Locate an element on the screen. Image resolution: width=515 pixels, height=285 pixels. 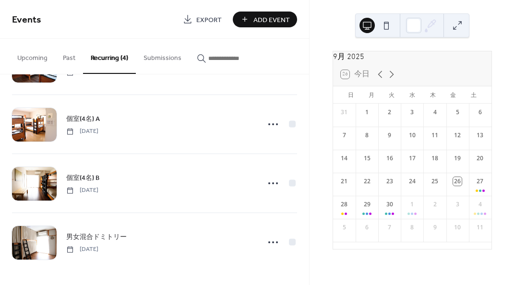
button: Add Event is located at coordinates (265, 19).